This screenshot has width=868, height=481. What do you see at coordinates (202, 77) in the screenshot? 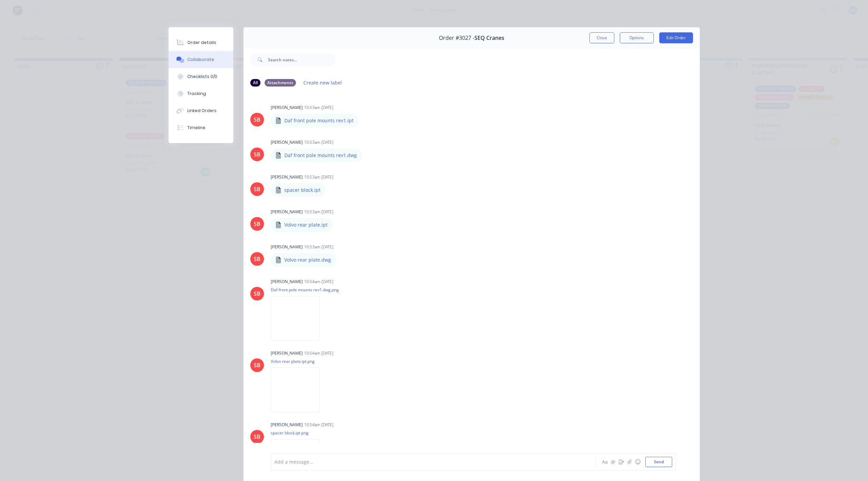
I see `div: Checklists 0/0` at bounding box center [202, 77].